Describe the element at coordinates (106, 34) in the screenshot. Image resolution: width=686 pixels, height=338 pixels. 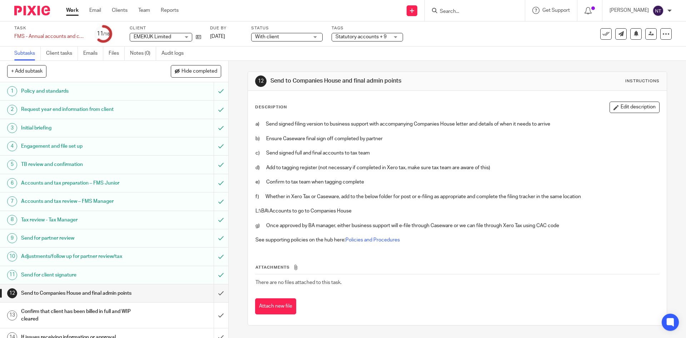
I see `small: /18` at that location.